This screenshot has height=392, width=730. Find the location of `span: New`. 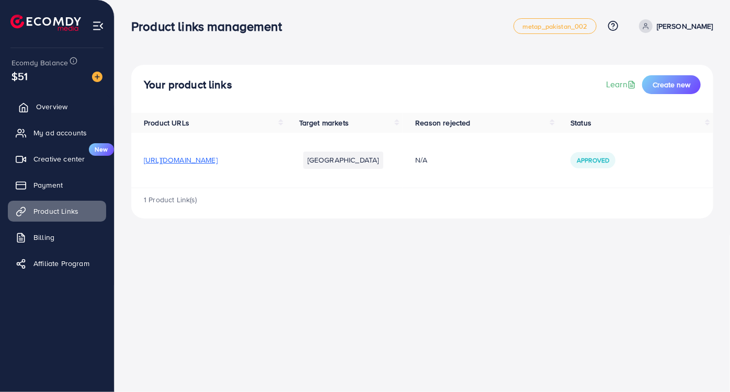

span: New is located at coordinates (101, 150).